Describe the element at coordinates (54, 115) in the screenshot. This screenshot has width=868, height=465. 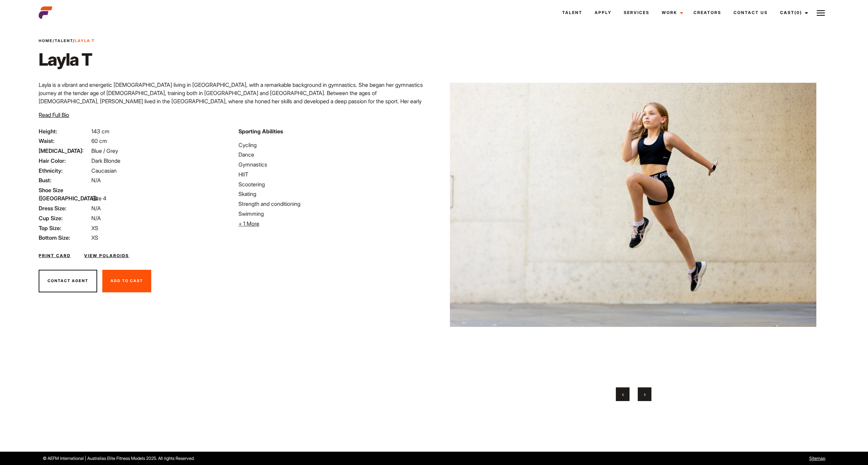
I see `button: Read Full Bio` at that location.